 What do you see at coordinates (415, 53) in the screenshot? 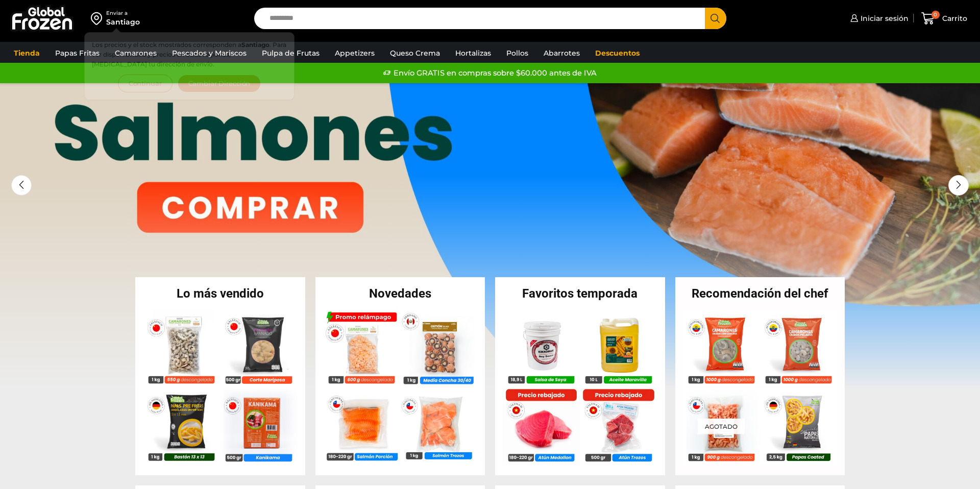
I see `a: Queso Crema` at bounding box center [415, 53].